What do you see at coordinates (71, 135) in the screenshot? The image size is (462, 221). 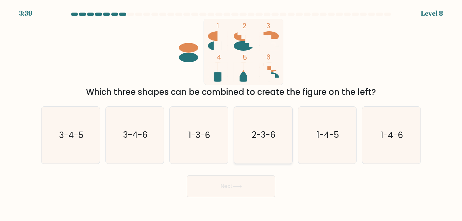 I see `text: 3-4-5` at bounding box center [71, 135].